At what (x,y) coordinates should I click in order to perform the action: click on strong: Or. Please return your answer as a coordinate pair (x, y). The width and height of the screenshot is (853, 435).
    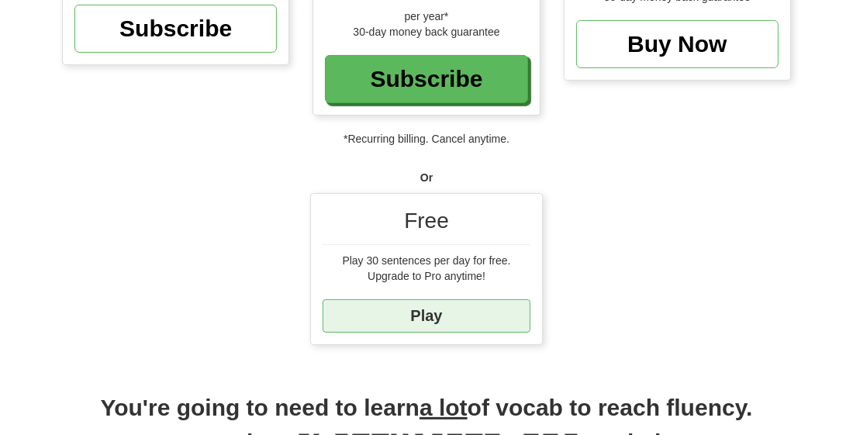
    Looking at the image, I should click on (426, 178).